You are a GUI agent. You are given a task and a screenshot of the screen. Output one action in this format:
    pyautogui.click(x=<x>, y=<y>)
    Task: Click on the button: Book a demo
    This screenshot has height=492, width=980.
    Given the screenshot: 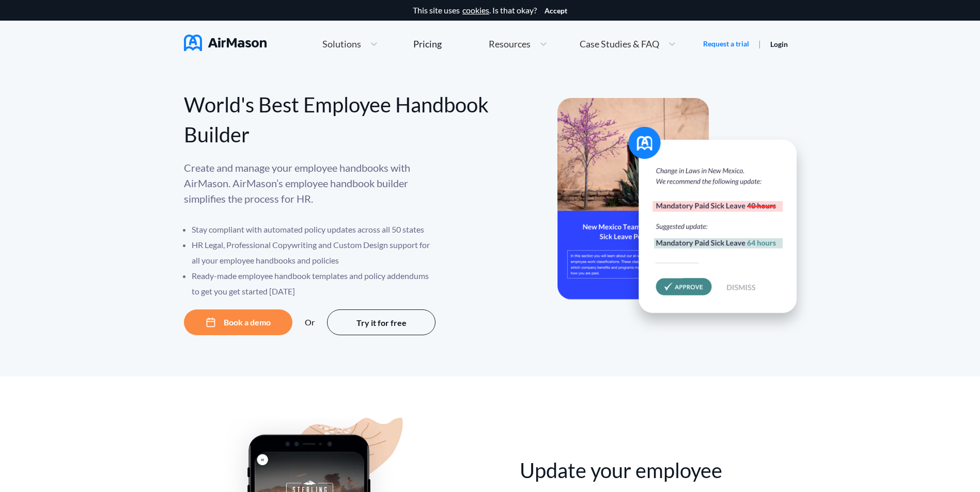 What is the action you would take?
    pyautogui.click(x=238, y=322)
    